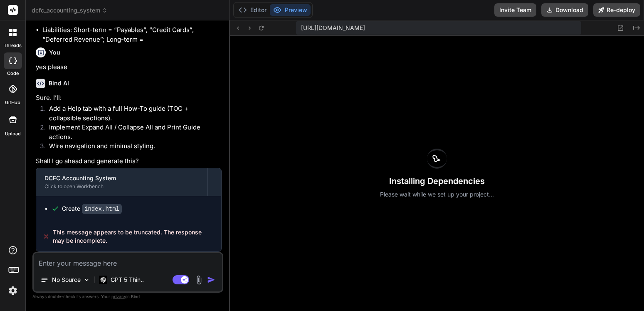 This screenshot has height=311, width=644. What do you see at coordinates (122, 178) in the screenshot?
I see `div: DCFC Accounting System` at bounding box center [122, 178].